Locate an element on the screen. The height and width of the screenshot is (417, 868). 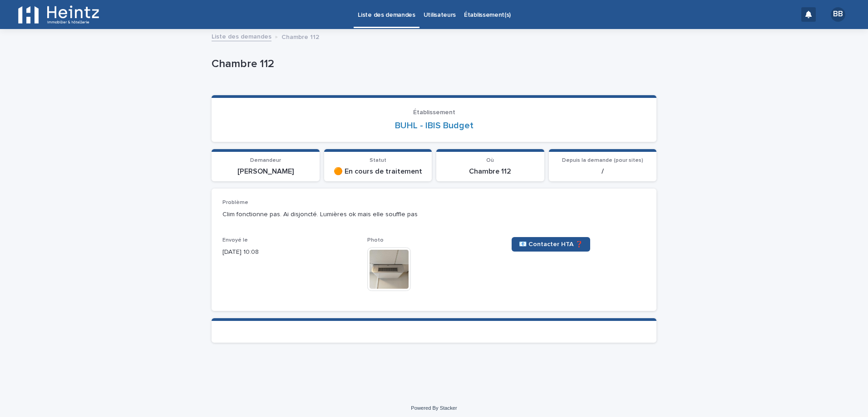
p: 🟠 En cours de traitement is located at coordinates (378, 171).